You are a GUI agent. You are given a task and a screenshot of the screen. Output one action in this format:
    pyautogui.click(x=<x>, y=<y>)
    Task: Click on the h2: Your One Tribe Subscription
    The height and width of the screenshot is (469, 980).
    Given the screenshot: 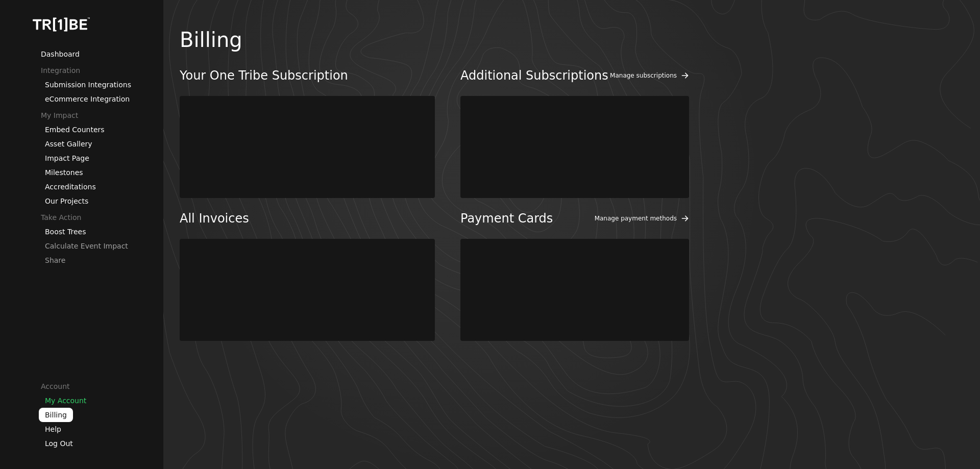 What is the action you would take?
    pyautogui.click(x=307, y=76)
    